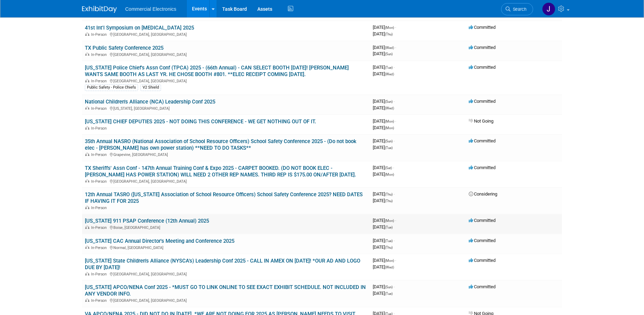 This screenshot has width=644, height=315. What do you see at coordinates (151, 9) in the screenshot?
I see `span: Commercial Electronics` at bounding box center [151, 9].